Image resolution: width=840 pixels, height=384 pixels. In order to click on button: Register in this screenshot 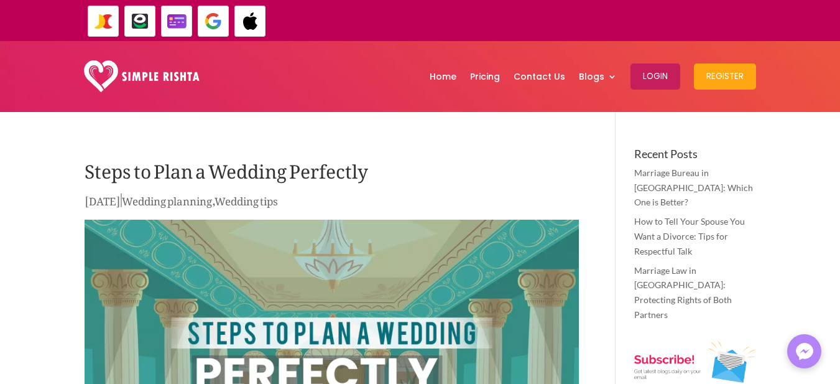, I will do `click(725, 76)`.